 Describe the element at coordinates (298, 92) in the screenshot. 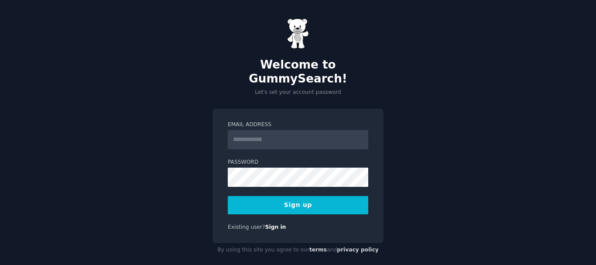

I see `p: Let's set your account password` at that location.